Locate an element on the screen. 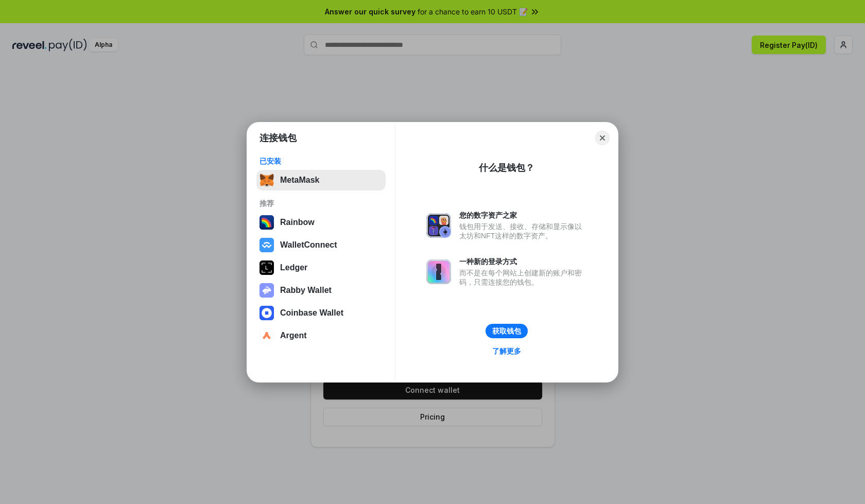 This screenshot has width=865, height=504. button: Argent is located at coordinates (321, 335).